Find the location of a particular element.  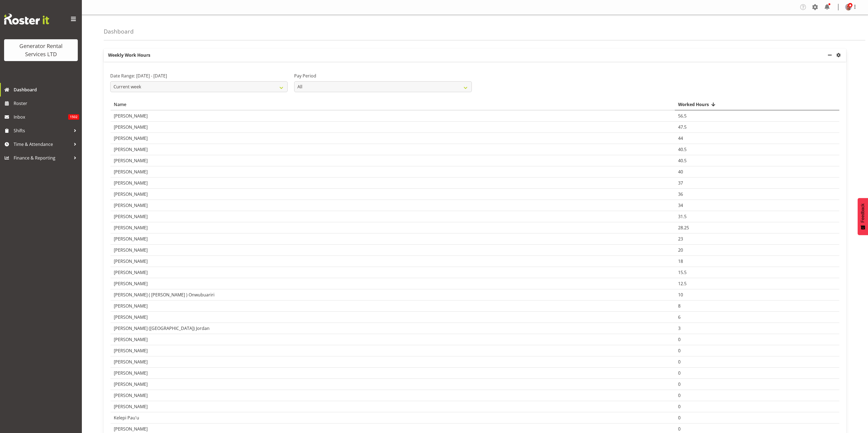

span: Name is located at coordinates (120, 105).